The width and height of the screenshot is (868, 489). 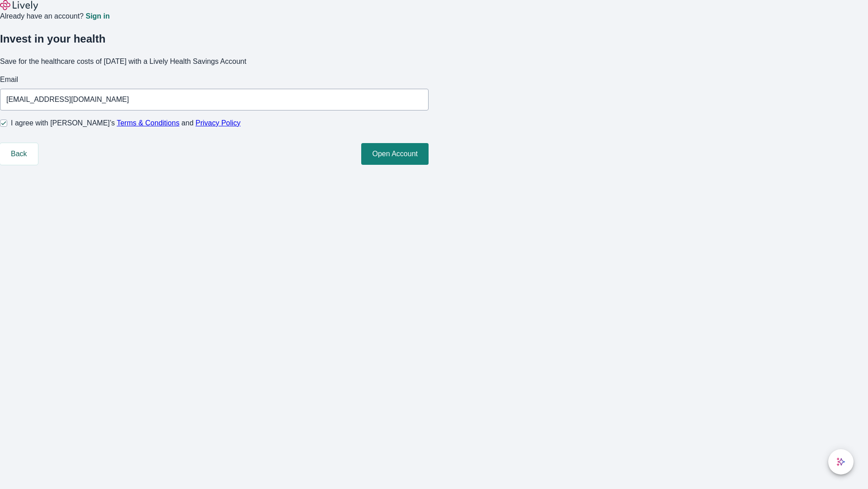 What do you see at coordinates (218, 123) in the screenshot?
I see `a: Privacy Policy` at bounding box center [218, 123].